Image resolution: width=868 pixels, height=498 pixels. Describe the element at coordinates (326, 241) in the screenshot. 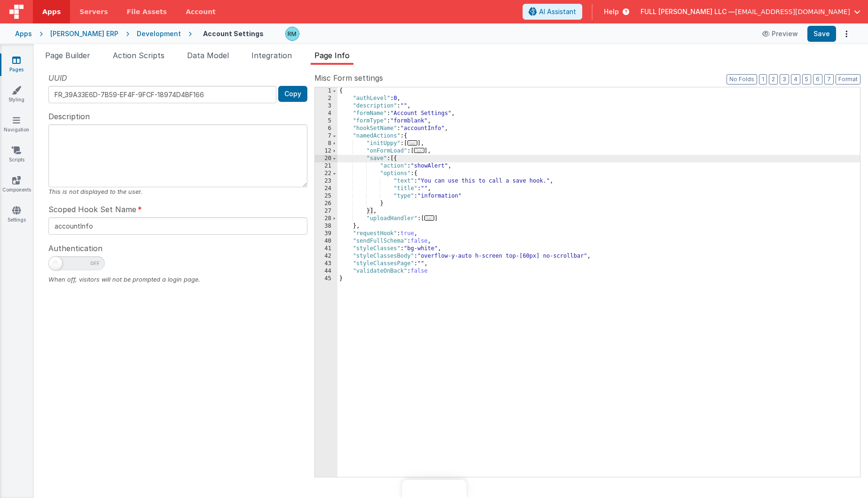

I see `div: 40` at that location.